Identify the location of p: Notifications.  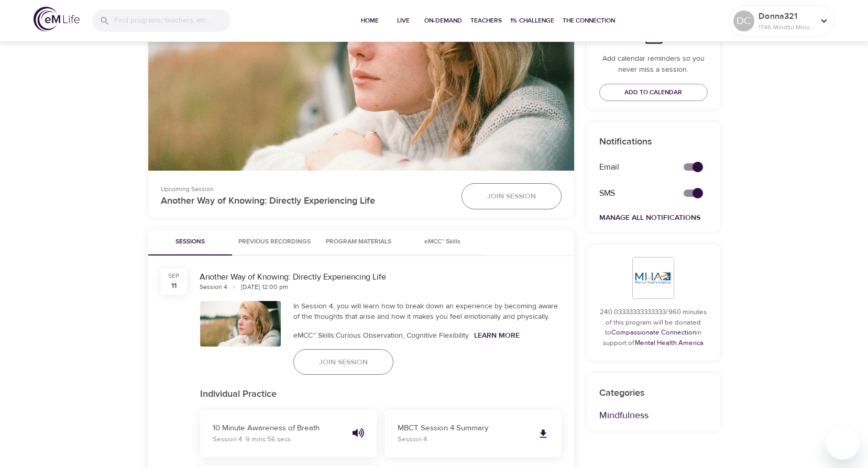
(653, 141).